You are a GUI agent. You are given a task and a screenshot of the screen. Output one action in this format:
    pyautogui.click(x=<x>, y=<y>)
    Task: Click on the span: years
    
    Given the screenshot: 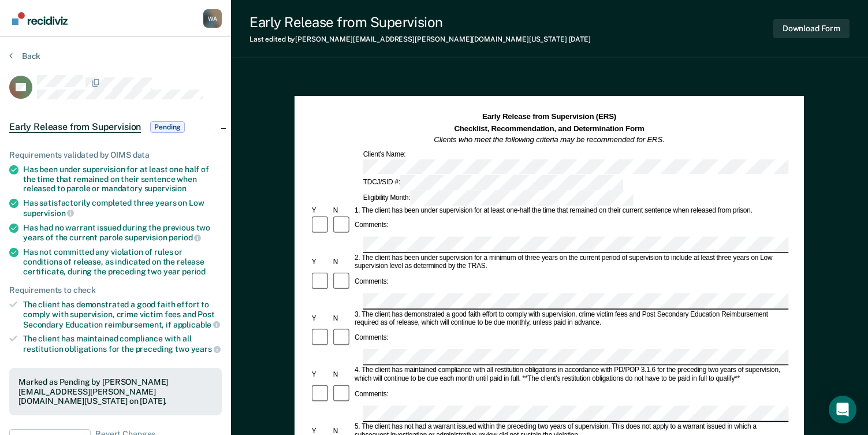 What is the action you would take?
    pyautogui.click(x=205, y=348)
    